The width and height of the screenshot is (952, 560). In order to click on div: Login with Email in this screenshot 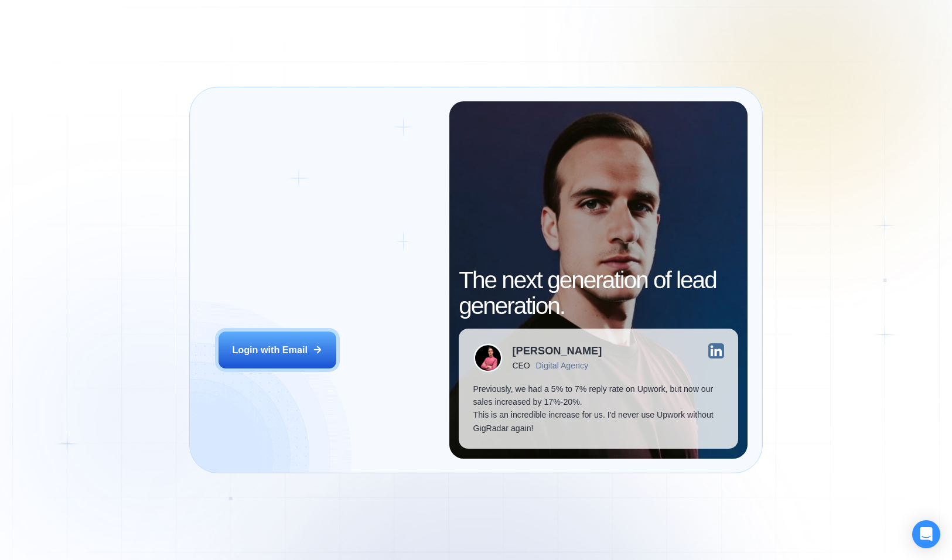, I will do `click(269, 349)`.